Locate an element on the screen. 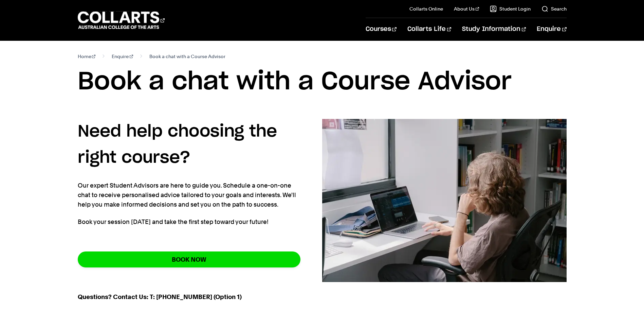 This screenshot has height=314, width=644. p: Our expert Student Advisors are here to guide you. Schedule a one-on-one chat to receive personal... is located at coordinates (189, 195).